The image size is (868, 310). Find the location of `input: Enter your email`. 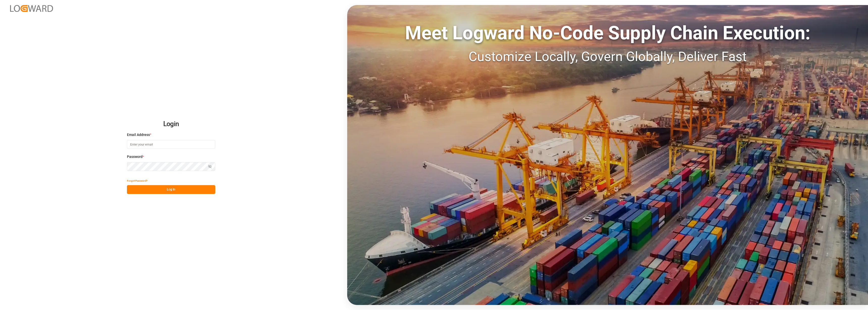

input: Enter your email is located at coordinates (171, 144).